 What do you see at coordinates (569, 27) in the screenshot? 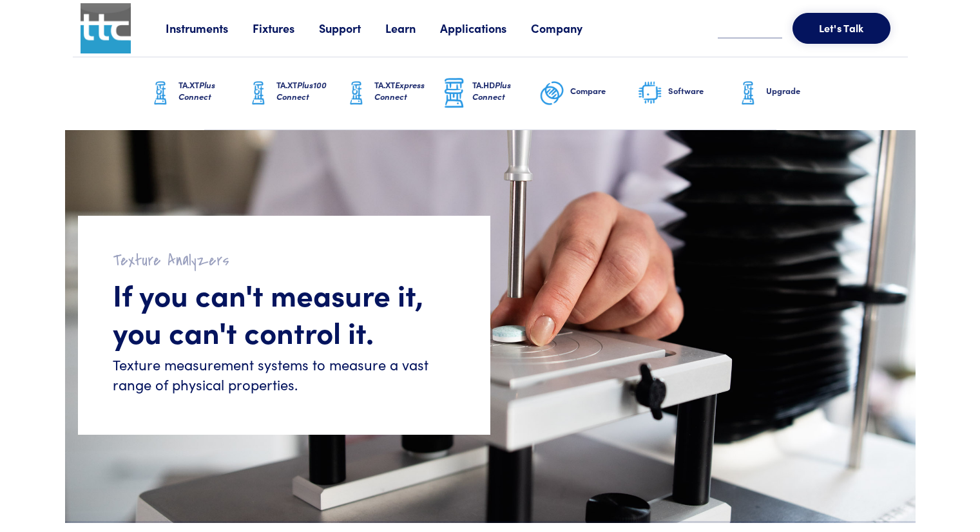
I see `a: Company` at bounding box center [569, 27].